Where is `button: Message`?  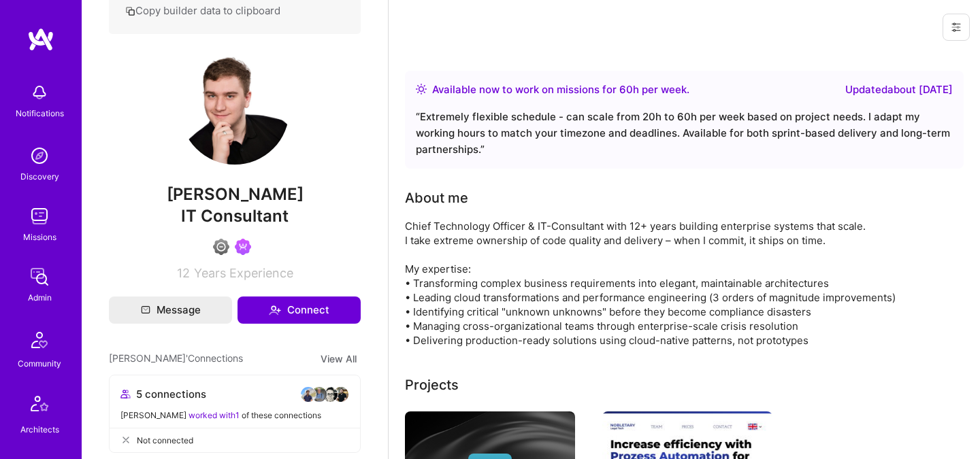
button: Message is located at coordinates (170, 310).